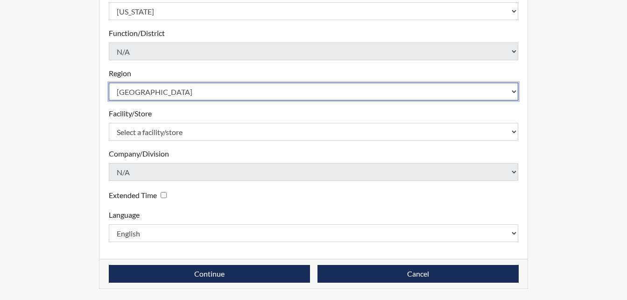 This screenshot has width=627, height=300. Describe the element at coordinates (418, 274) in the screenshot. I see `button: Cancel` at that location.